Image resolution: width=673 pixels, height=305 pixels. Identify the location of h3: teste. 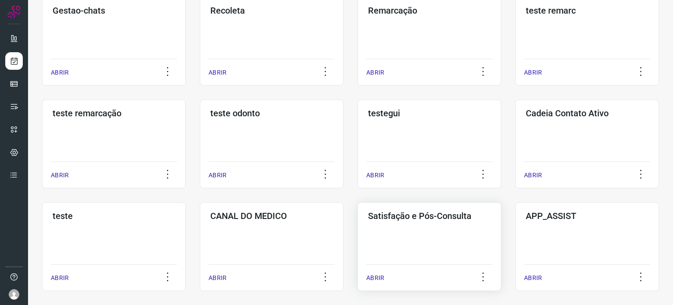
(114, 216).